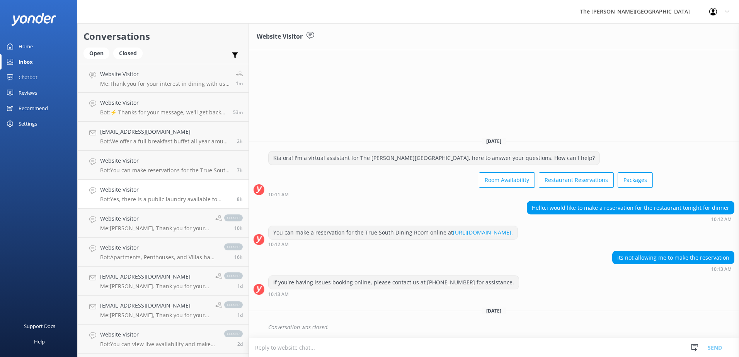 The image size is (739, 357). What do you see at coordinates (26, 46) in the screenshot?
I see `div: Home` at bounding box center [26, 46].